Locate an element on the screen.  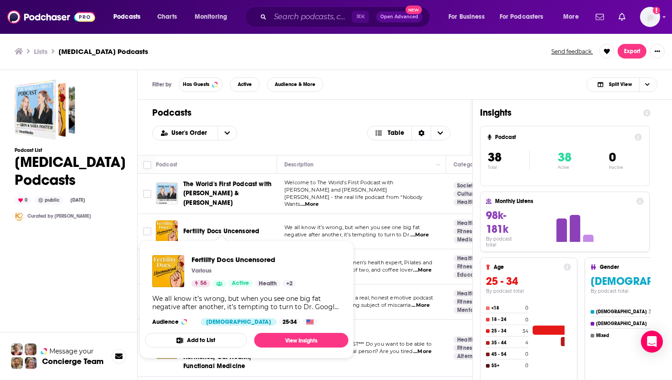
a: View Insights is located at coordinates (301, 340).